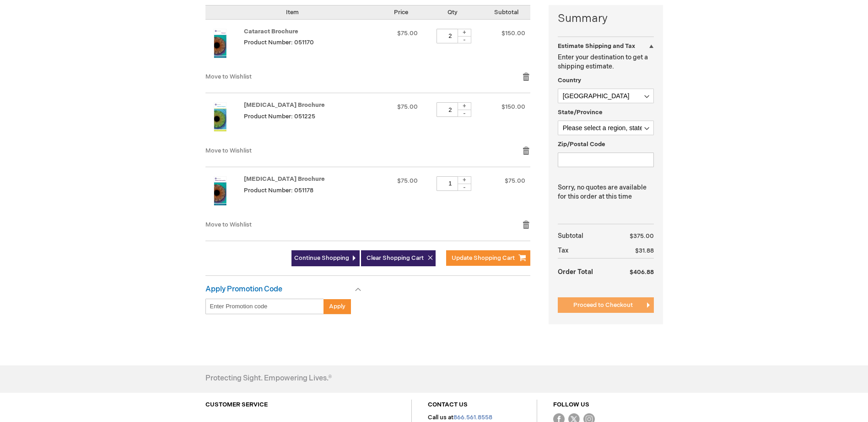  What do you see at coordinates (264, 307) in the screenshot?
I see `input: Enter Promotion code` at bounding box center [264, 307].